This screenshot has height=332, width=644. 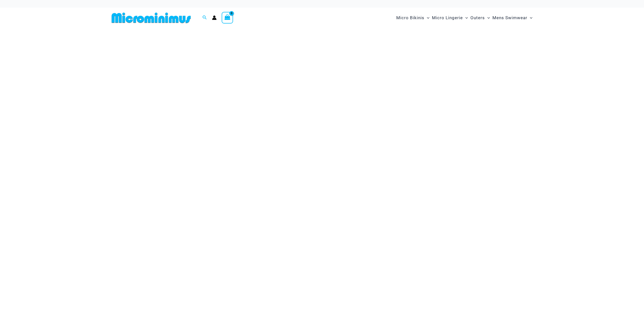 What do you see at coordinates (480, 18) in the screenshot?
I see `a: OutersMenu ToggleMenu Toggle` at bounding box center [480, 18].